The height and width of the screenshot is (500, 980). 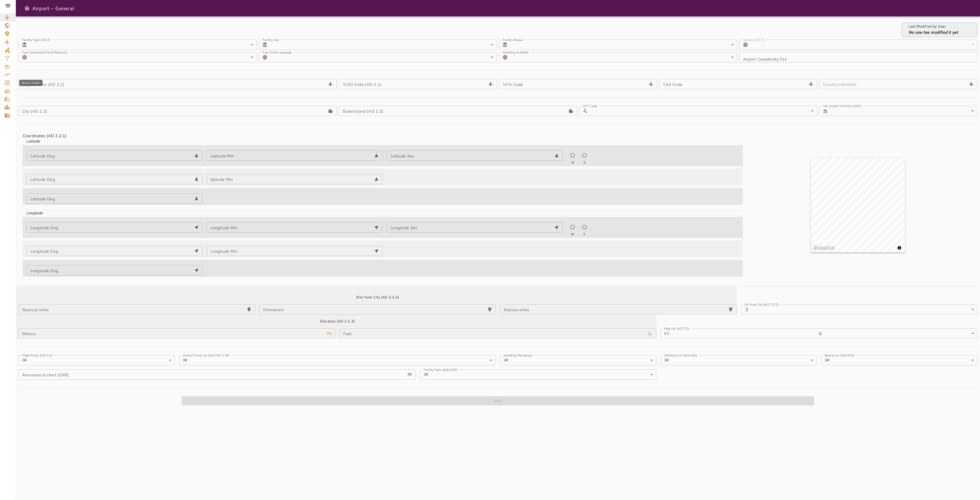 What do you see at coordinates (27, 8) in the screenshot?
I see `button: Open drawer` at bounding box center [27, 8].